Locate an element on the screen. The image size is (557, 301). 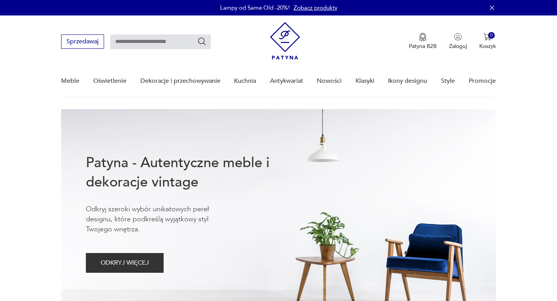
button: ODKRYJ WIĘCEJ is located at coordinates (124, 262).